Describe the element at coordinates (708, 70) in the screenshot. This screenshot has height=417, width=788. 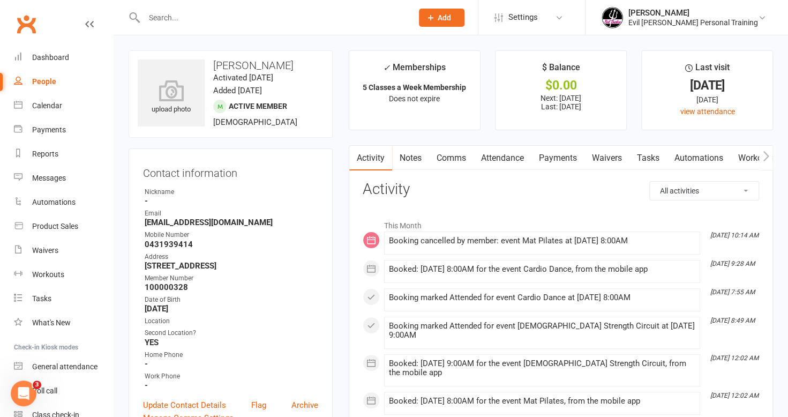
I see `div: Last visit` at that location.